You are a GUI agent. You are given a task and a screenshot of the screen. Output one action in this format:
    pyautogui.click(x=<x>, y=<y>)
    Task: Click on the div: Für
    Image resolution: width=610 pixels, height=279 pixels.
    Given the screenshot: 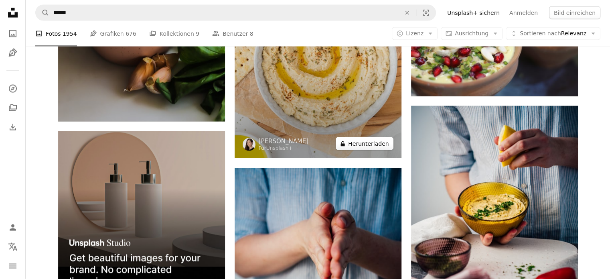 What is the action you would take?
    pyautogui.click(x=284, y=148)
    